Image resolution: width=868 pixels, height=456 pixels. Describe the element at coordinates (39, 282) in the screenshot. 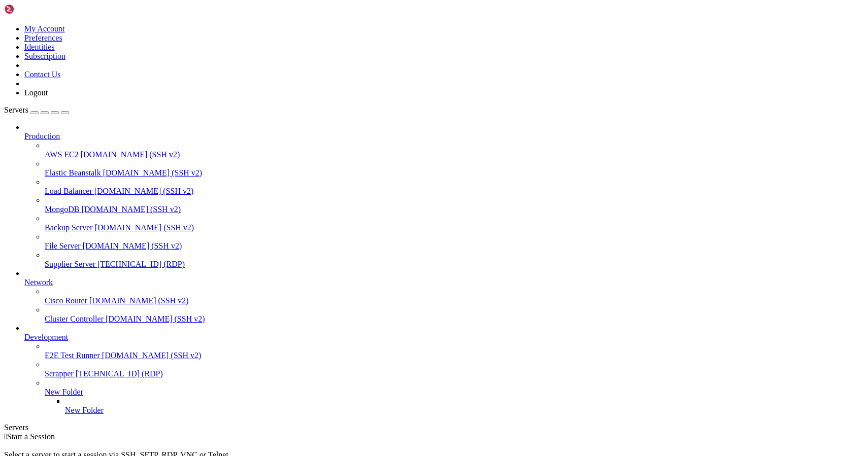

I see `span: Network` at that location.